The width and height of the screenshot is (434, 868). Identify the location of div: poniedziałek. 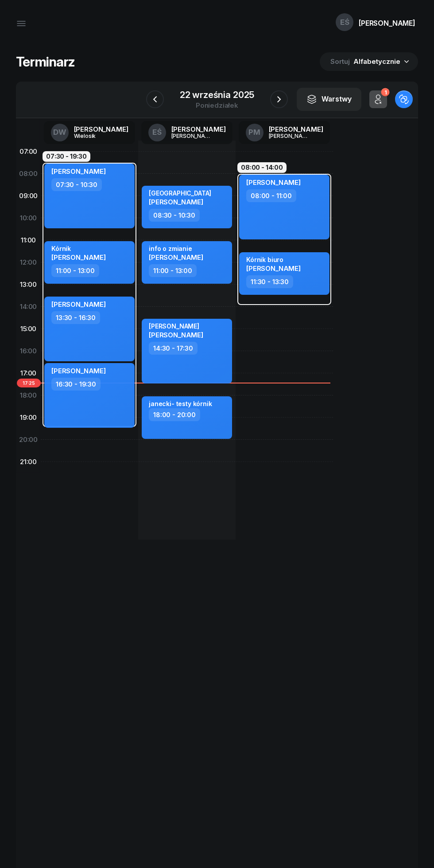
(217, 105).